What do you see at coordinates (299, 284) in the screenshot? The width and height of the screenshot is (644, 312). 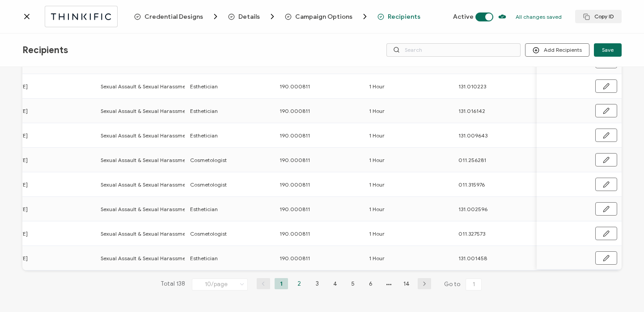 I see `li: 2` at bounding box center [299, 284].